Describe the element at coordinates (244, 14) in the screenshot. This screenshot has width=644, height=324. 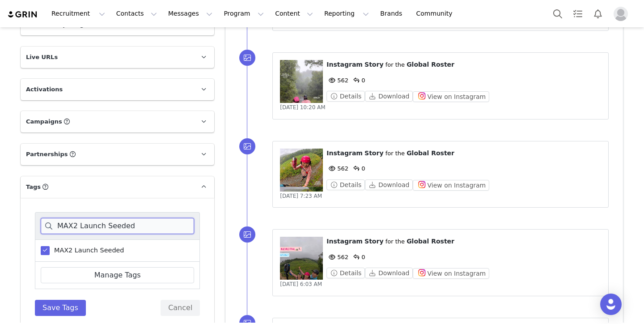
I see `button: Program` at that location.